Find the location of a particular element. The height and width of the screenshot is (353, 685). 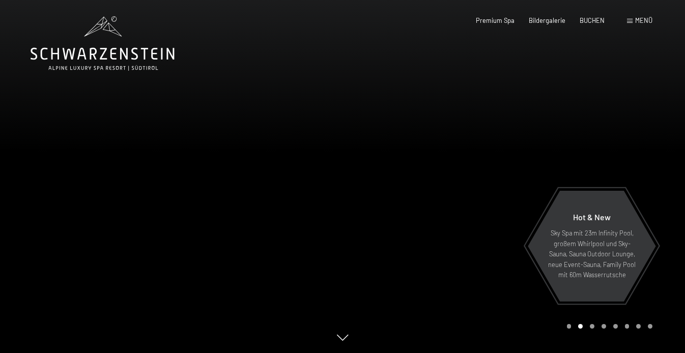

div: Carousel Page 6 is located at coordinates (627, 326).